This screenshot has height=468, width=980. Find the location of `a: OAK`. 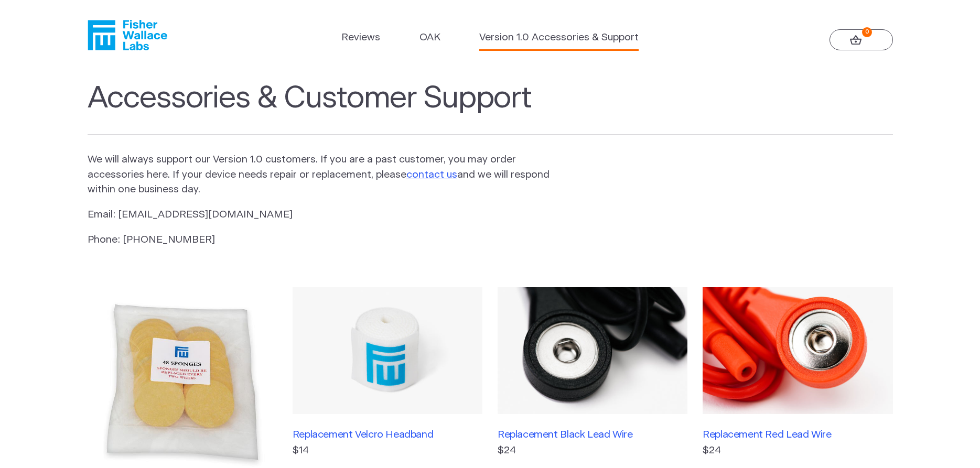

a: OAK is located at coordinates (430, 38).